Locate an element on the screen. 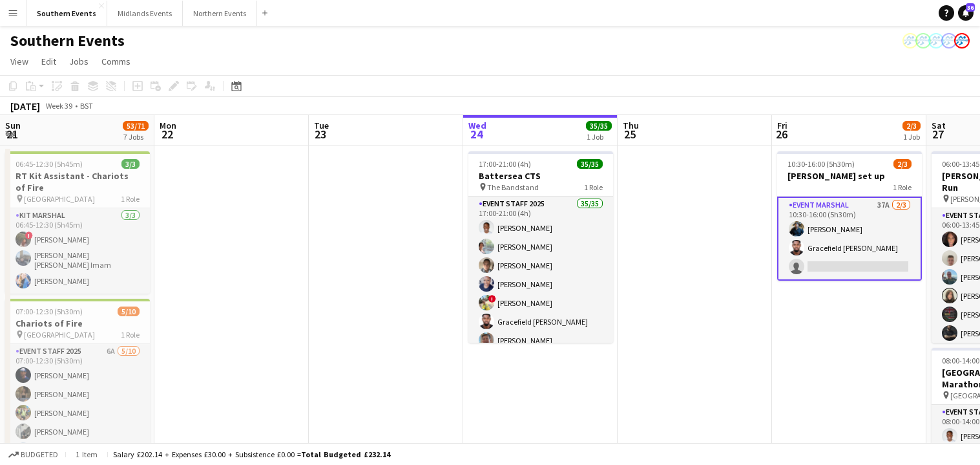 This screenshot has height=465, width=980. span: 21 is located at coordinates (11, 134).